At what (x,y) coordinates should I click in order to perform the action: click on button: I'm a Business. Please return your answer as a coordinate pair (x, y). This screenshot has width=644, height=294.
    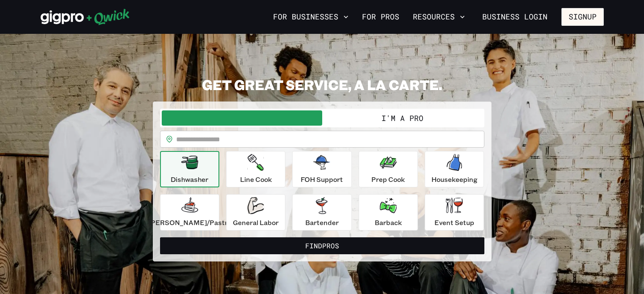
    Looking at the image, I should click on (242, 118).